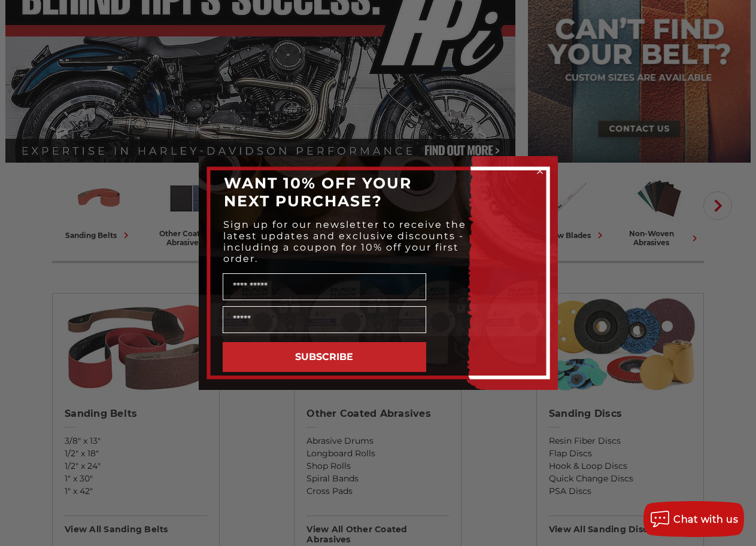 The image size is (756, 546). What do you see at coordinates (706, 519) in the screenshot?
I see `span: Chat with us` at bounding box center [706, 519].